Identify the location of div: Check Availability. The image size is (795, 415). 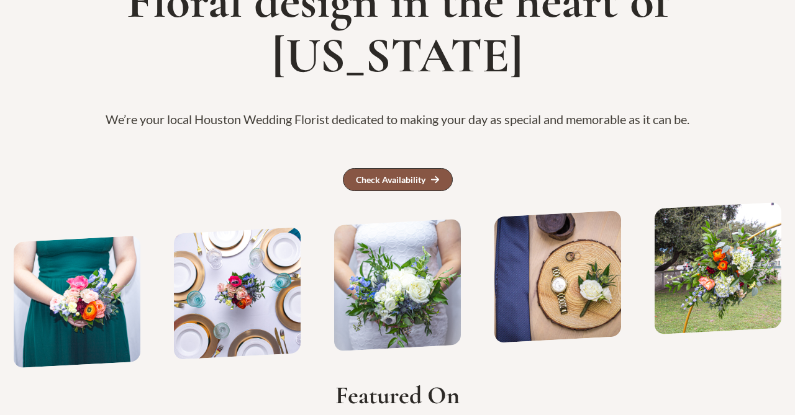
(390, 180).